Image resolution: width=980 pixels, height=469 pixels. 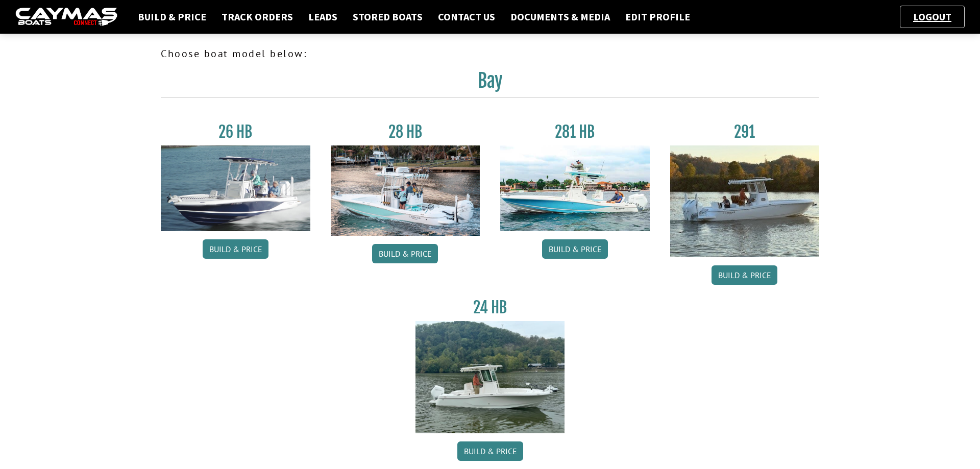 I want to click on a: Documents & Media, so click(x=560, y=16).